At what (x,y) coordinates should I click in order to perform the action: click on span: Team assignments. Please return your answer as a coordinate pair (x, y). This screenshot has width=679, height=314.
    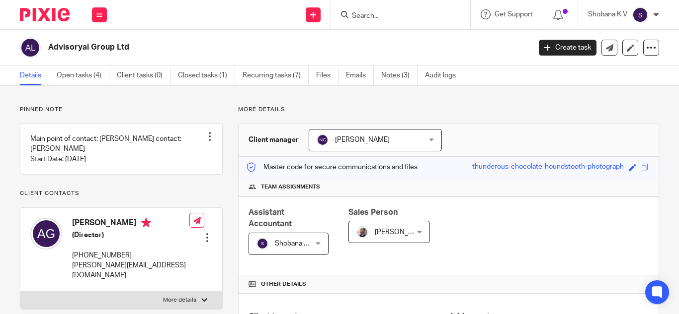
    Looking at the image, I should click on (290, 187).